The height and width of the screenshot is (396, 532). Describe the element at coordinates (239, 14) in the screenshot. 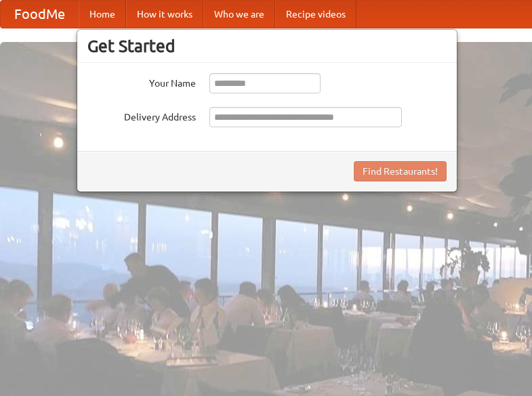

I see `a: Who we are` at that location.